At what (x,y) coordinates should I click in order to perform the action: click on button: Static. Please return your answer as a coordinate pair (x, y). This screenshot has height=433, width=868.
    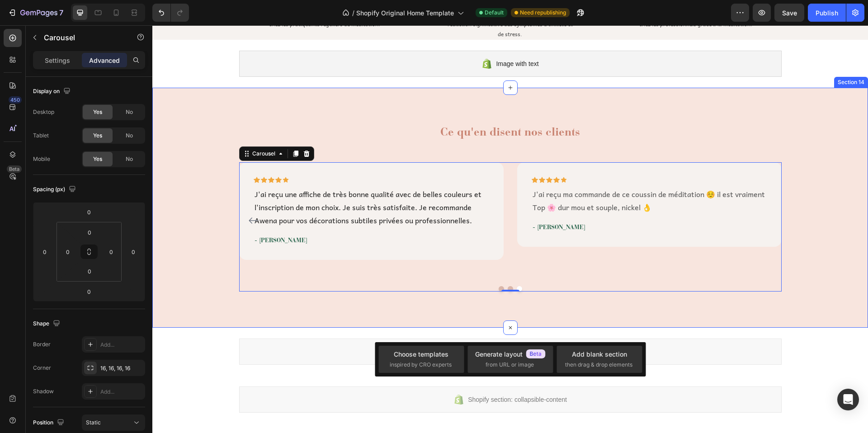
    Looking at the image, I should click on (114, 423).